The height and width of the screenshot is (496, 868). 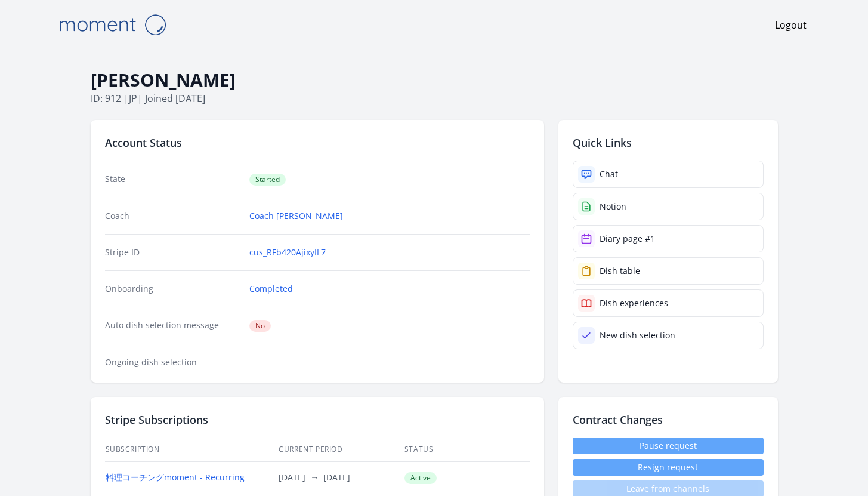 I want to click on a: Completed, so click(x=271, y=289).